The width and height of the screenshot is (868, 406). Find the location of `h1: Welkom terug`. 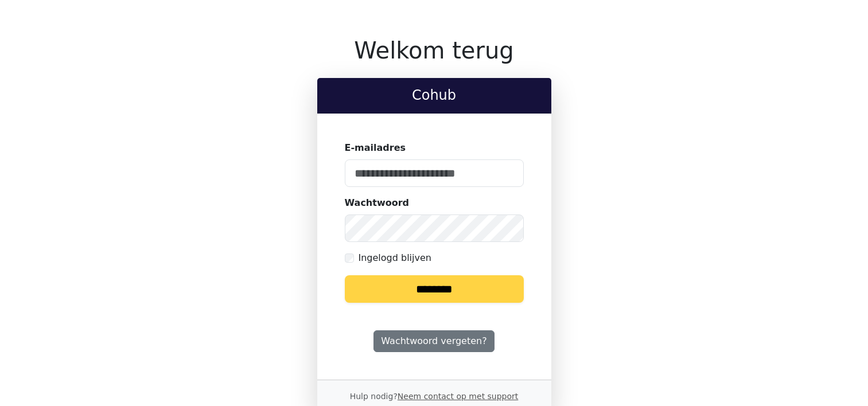

h1: Welkom terug is located at coordinates (434, 50).